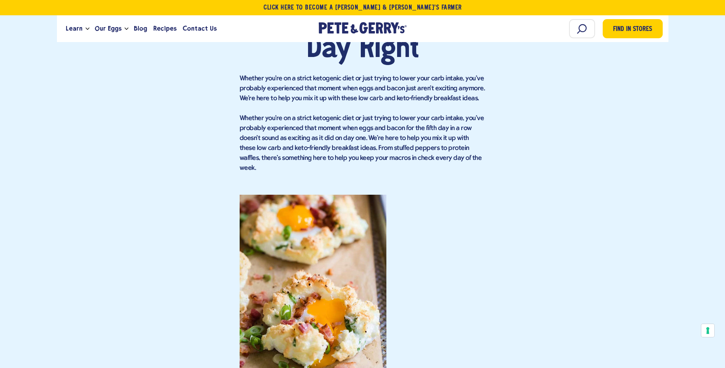  Describe the element at coordinates (74, 28) in the screenshot. I see `span: Learn` at that location.